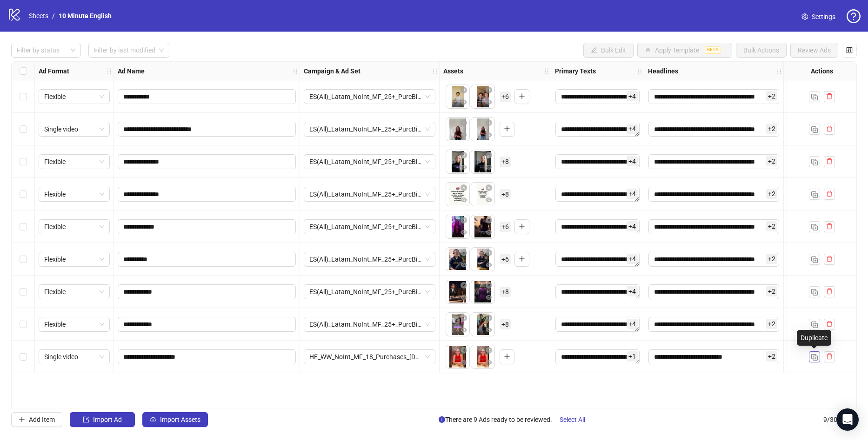 This screenshot has height=440, width=868. I want to click on a: Settings, so click(818, 16).